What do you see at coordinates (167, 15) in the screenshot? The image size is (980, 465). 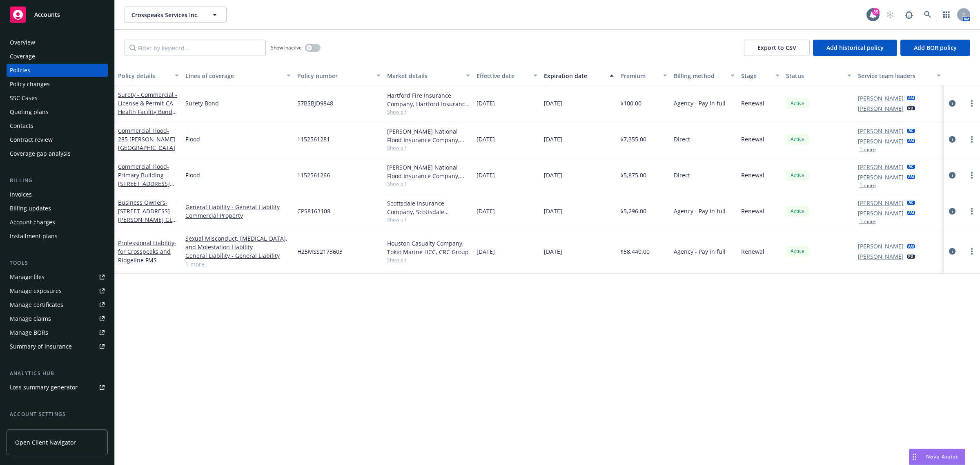 I see `span: Crosspeaks Services Inc.` at bounding box center [167, 15].